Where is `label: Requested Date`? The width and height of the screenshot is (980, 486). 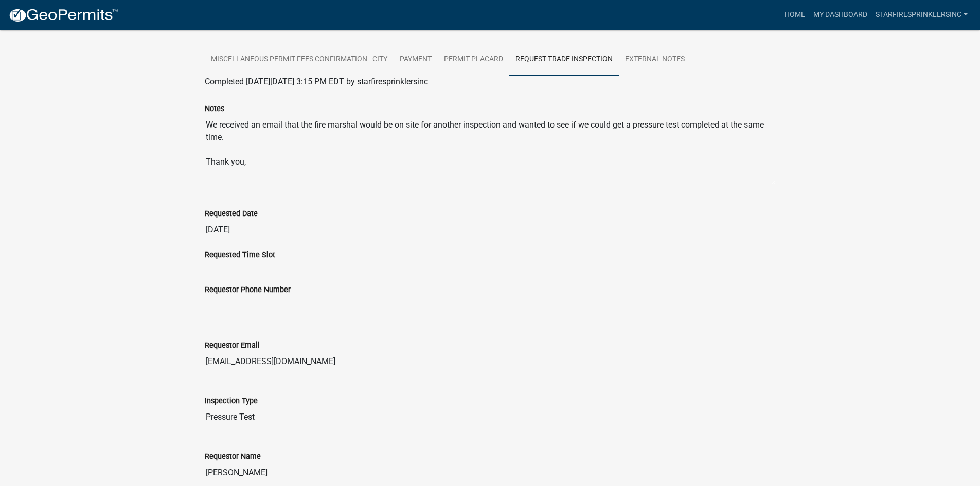 label: Requested Date is located at coordinates (231, 214).